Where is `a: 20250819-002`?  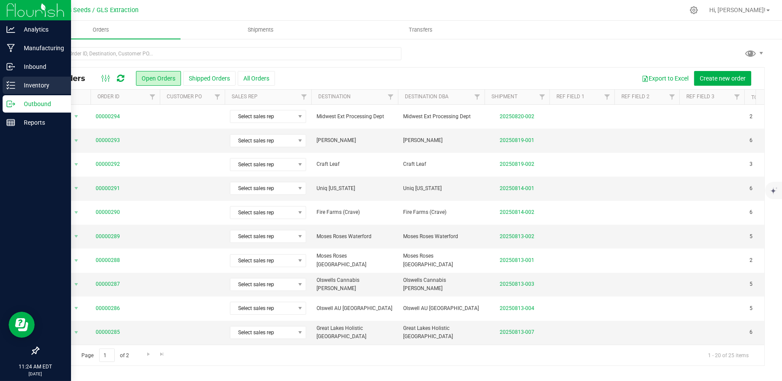
a: 20250819-002 is located at coordinates (517, 164).